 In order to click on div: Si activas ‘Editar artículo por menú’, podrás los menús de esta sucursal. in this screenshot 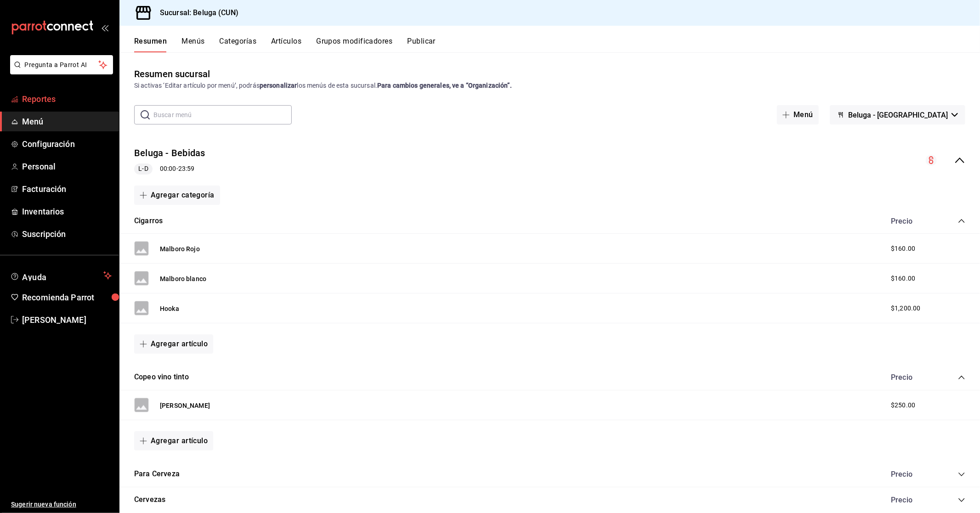, I will do `click(550, 86)`.